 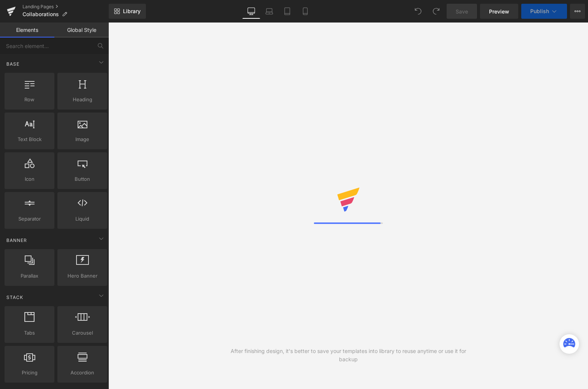 I want to click on button: Undo, so click(x=418, y=11).